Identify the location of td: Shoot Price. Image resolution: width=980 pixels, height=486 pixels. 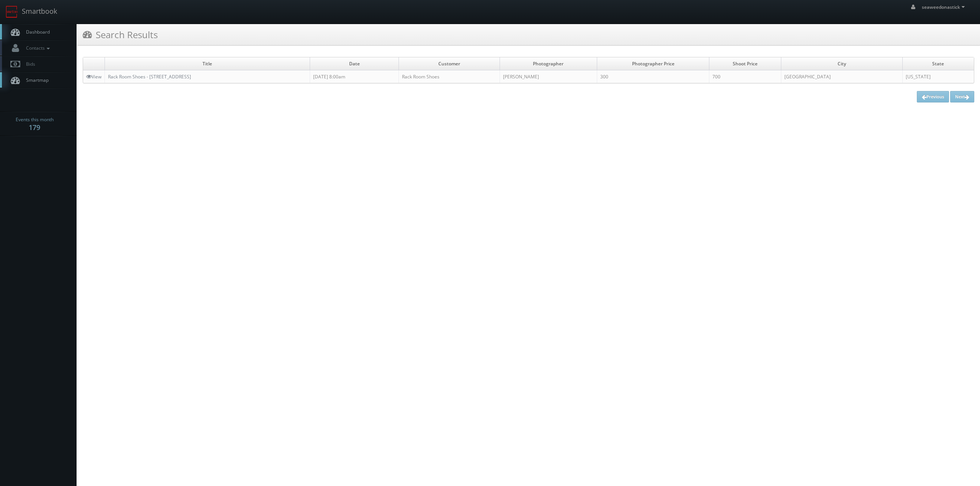
(745, 64).